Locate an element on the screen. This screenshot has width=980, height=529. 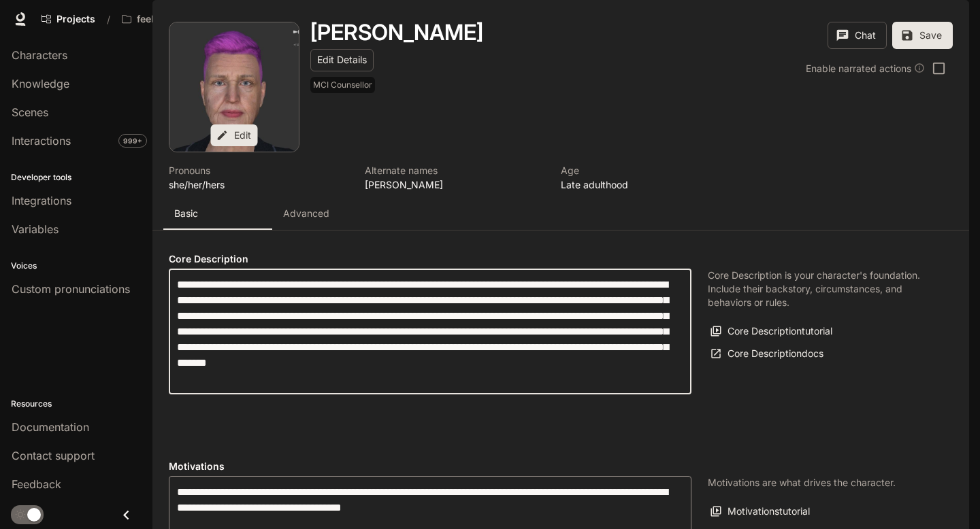
div: label is located at coordinates (430, 331).